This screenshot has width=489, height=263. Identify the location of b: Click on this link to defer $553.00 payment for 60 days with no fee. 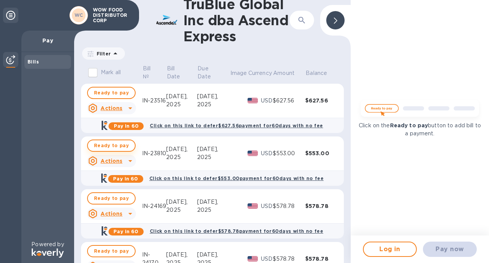
(237, 178).